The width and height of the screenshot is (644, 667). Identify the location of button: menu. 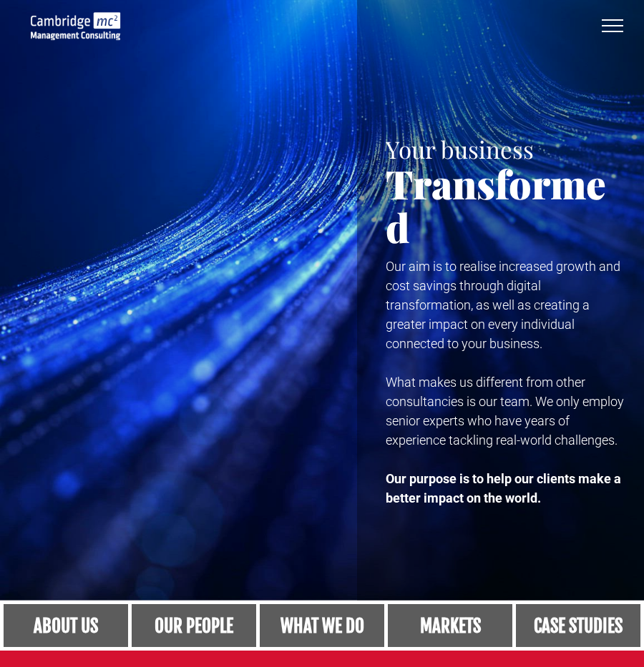
(613, 26).